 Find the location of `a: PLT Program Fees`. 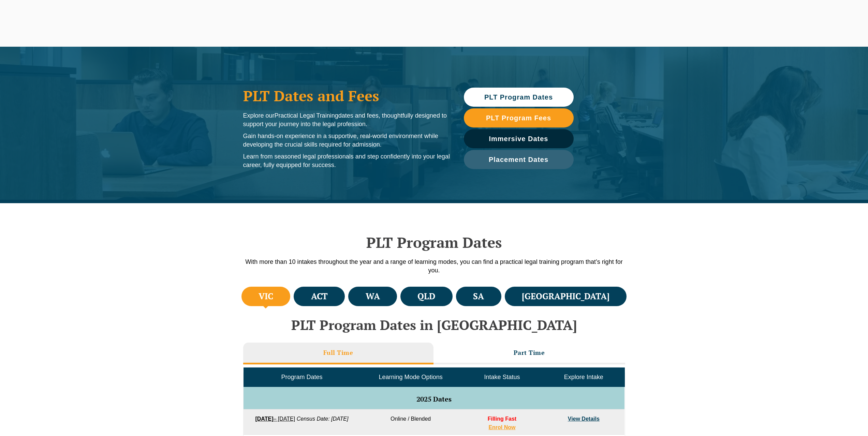

a: PLT Program Fees is located at coordinates (519, 118).